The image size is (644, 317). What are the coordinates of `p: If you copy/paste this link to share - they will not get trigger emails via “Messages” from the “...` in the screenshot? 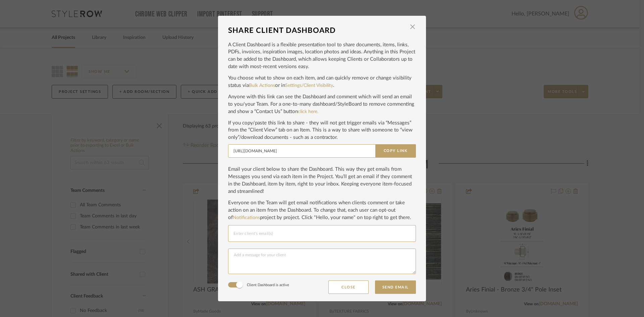 It's located at (322, 130).